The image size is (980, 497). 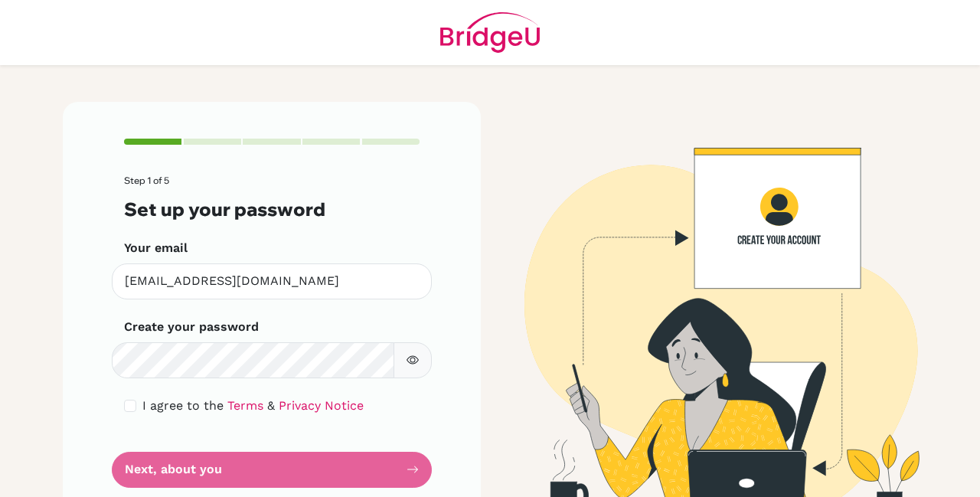 What do you see at coordinates (155, 248) in the screenshot?
I see `label: Your email` at bounding box center [155, 248].